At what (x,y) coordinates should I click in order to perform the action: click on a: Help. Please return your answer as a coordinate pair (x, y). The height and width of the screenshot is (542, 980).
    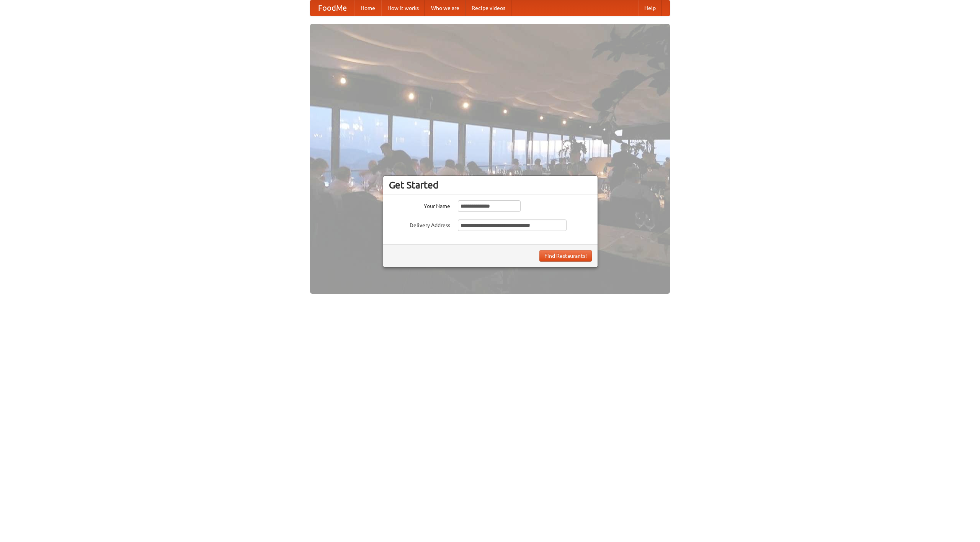
    Looking at the image, I should click on (650, 8).